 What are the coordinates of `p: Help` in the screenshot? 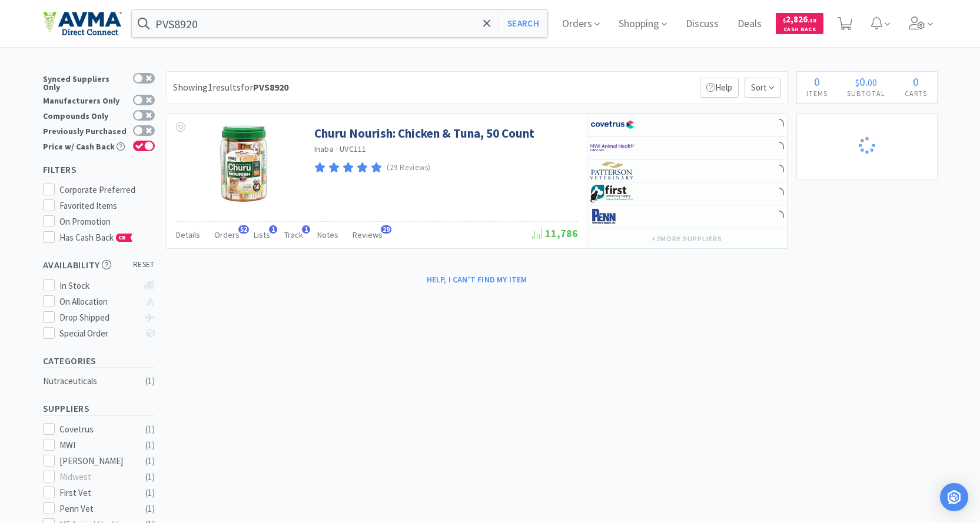 It's located at (719, 88).